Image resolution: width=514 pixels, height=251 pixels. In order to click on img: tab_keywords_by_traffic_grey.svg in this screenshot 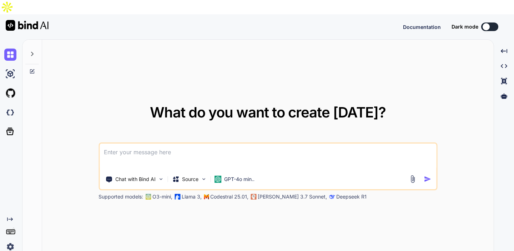, I will do `click(74, 48)`.